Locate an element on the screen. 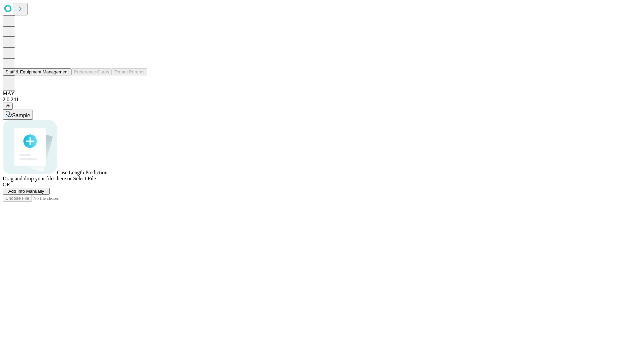 The width and height of the screenshot is (644, 362). button: Staff & Equipment Management is located at coordinates (37, 72).